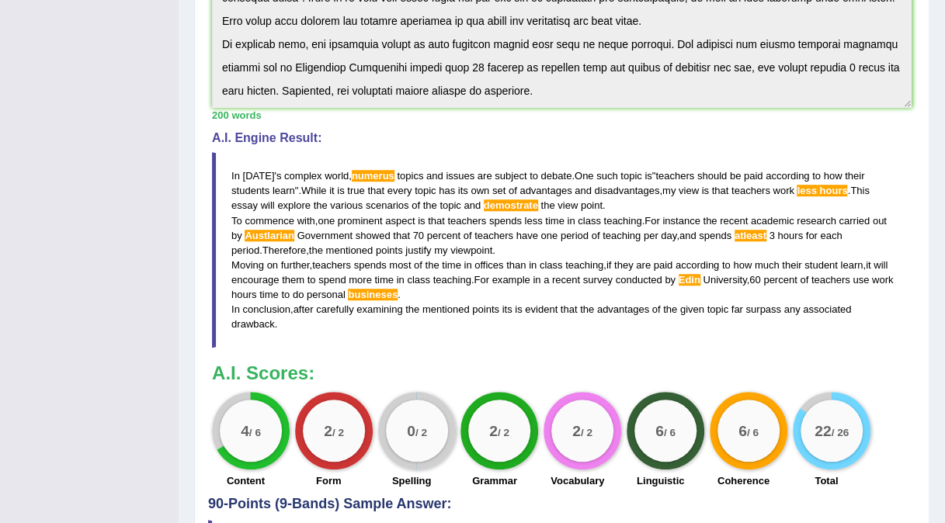 The width and height of the screenshot is (945, 523). What do you see at coordinates (418, 235) in the screenshot?
I see `span: 70` at bounding box center [418, 235].